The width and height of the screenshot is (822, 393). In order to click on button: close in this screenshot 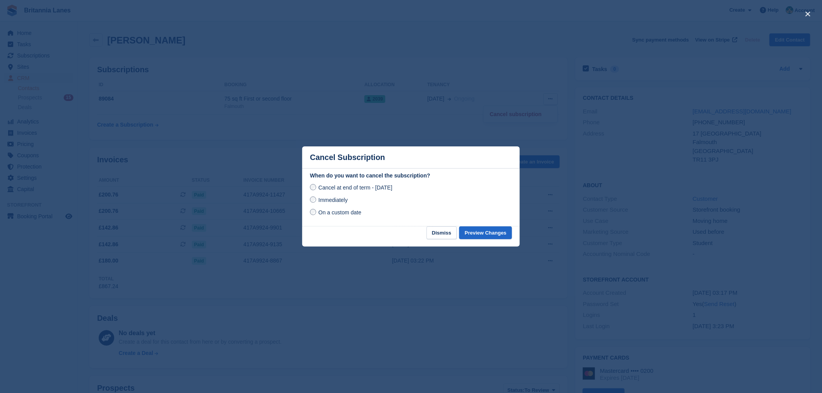, I will do `click(808, 14)`.